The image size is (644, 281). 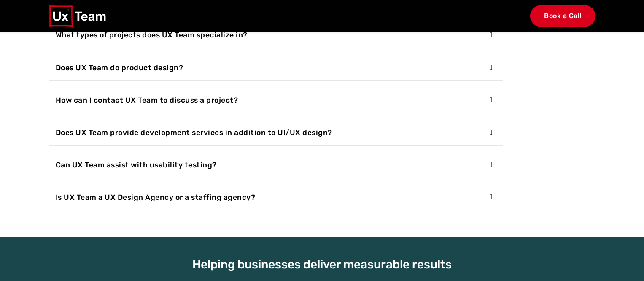 What do you see at coordinates (276, 100) in the screenshot?
I see `button: How can I contact UX Team to discuss a project?` at bounding box center [276, 100].